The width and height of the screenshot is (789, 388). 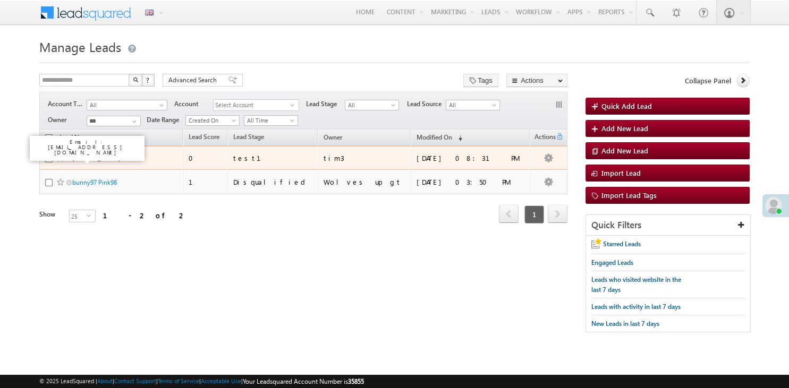 I want to click on a: Contact Support, so click(x=135, y=381).